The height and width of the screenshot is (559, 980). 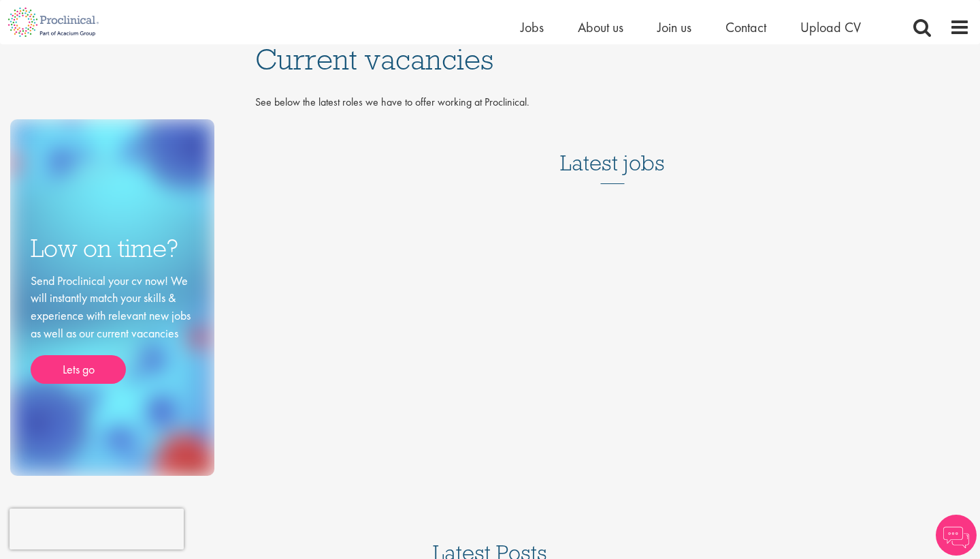 What do you see at coordinates (375, 59) in the screenshot?
I see `span: Current vacancies` at bounding box center [375, 59].